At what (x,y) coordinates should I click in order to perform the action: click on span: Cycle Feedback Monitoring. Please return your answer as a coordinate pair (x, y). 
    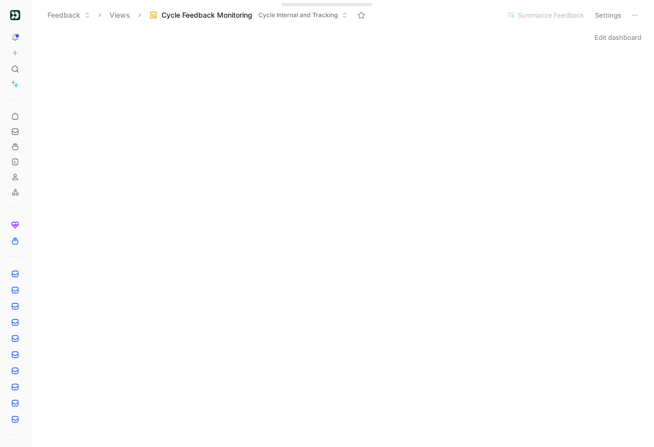
    Looking at the image, I should click on (207, 15).